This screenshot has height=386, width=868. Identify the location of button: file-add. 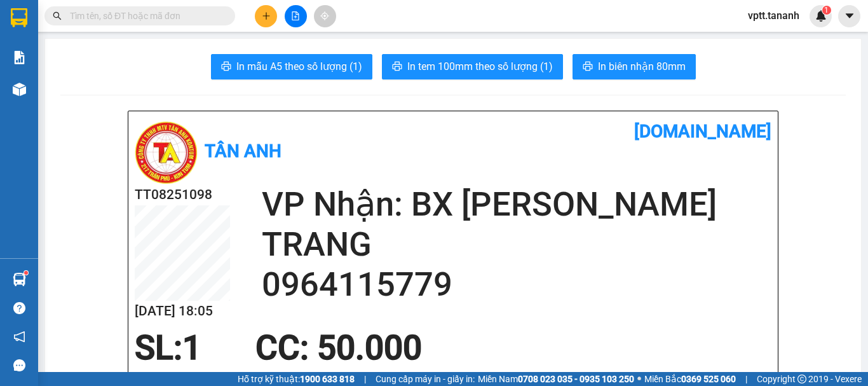
(295, 16).